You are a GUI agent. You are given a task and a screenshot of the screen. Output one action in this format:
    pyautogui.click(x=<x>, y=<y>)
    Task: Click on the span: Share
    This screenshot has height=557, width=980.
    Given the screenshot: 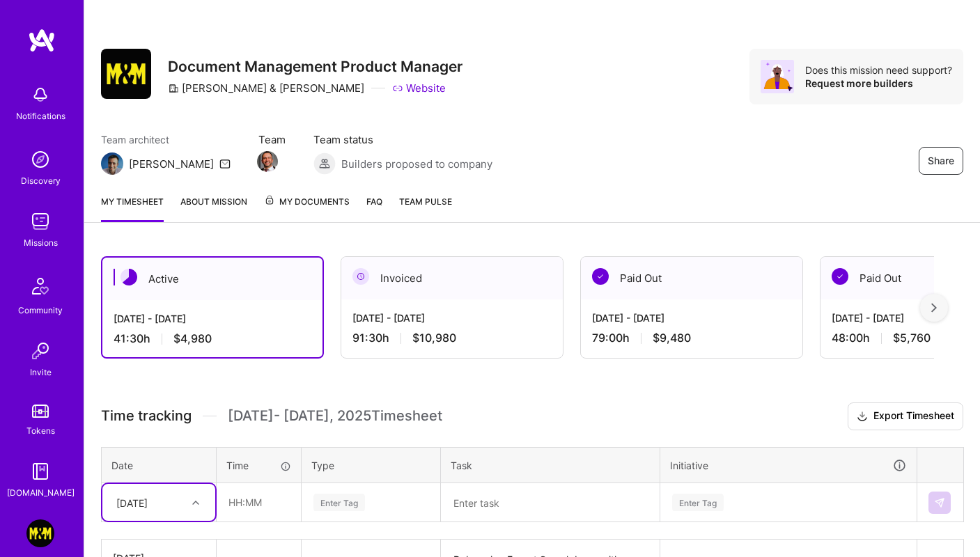 What is the action you would take?
    pyautogui.click(x=941, y=161)
    